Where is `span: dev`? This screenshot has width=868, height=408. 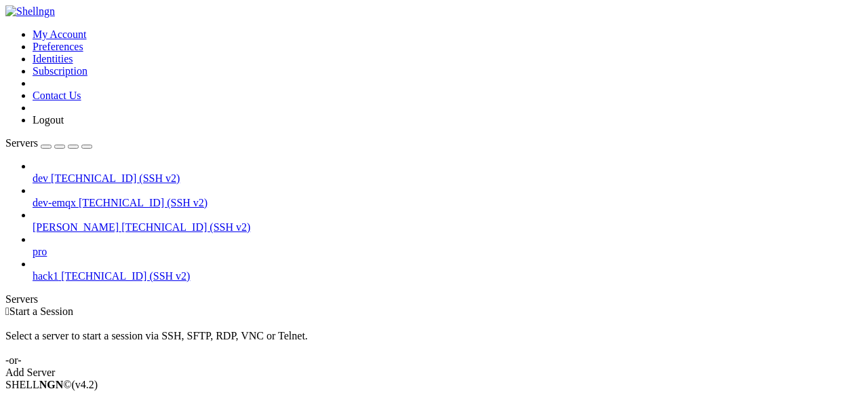 span: dev is located at coordinates (40, 178).